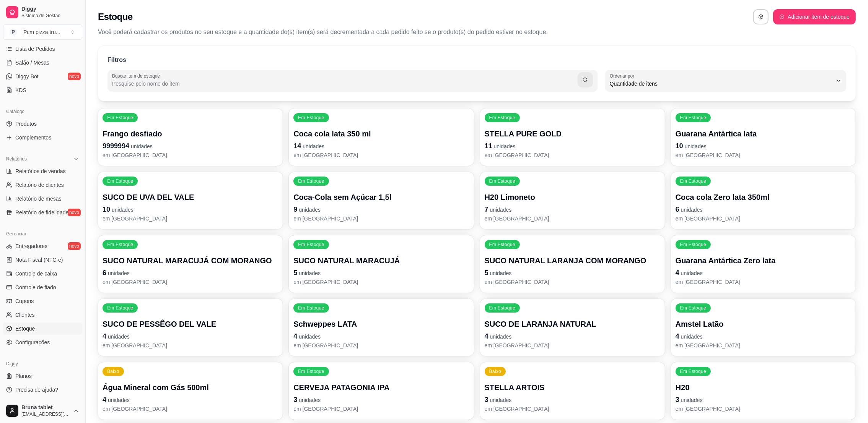  I want to click on p: Você poderá cadastrar os produtos no seu estoque e a quantidade do(s) item(s) será decrementada a..., so click(477, 32).